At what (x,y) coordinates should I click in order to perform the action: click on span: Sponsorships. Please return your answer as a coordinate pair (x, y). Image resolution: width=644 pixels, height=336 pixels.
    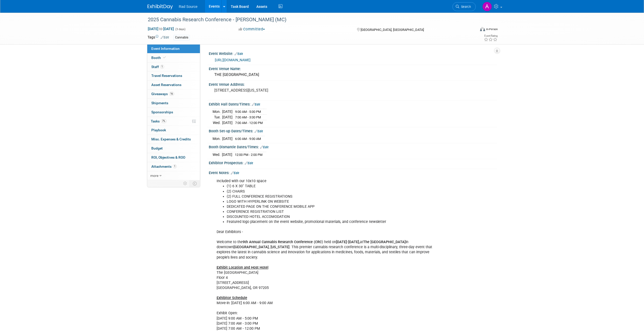
    Looking at the image, I should click on (162, 112).